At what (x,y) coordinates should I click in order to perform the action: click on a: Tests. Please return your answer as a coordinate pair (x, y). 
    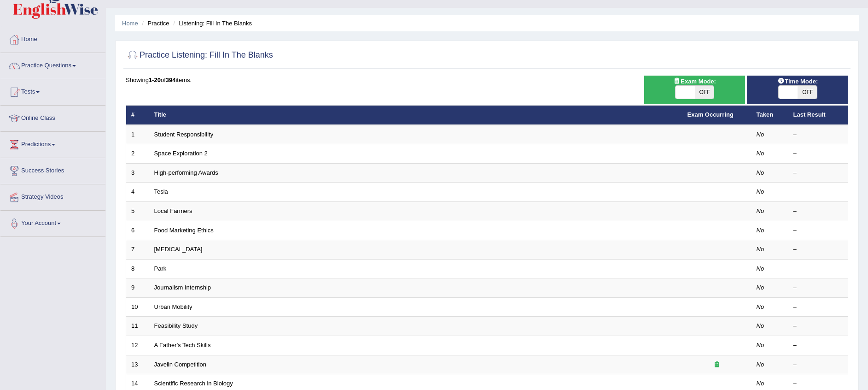
    Looking at the image, I should click on (53, 91).